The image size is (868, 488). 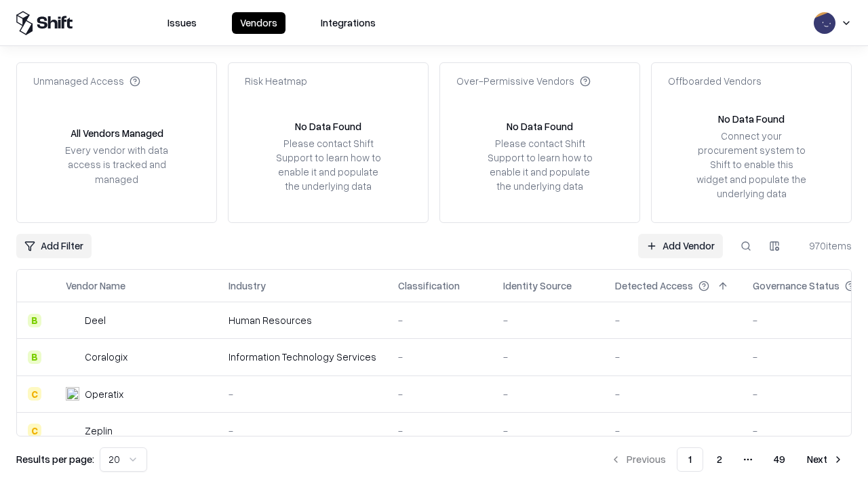 I want to click on img: Coralogix, so click(x=73, y=357).